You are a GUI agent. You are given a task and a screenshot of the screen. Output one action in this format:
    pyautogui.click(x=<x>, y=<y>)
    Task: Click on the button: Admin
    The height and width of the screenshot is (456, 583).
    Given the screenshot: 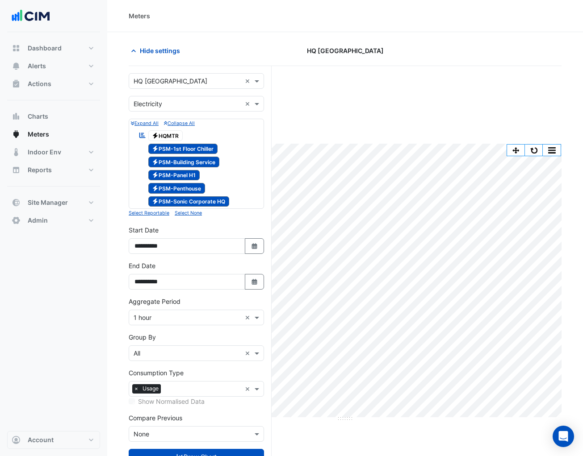 What is the action you would take?
    pyautogui.click(x=54, y=221)
    